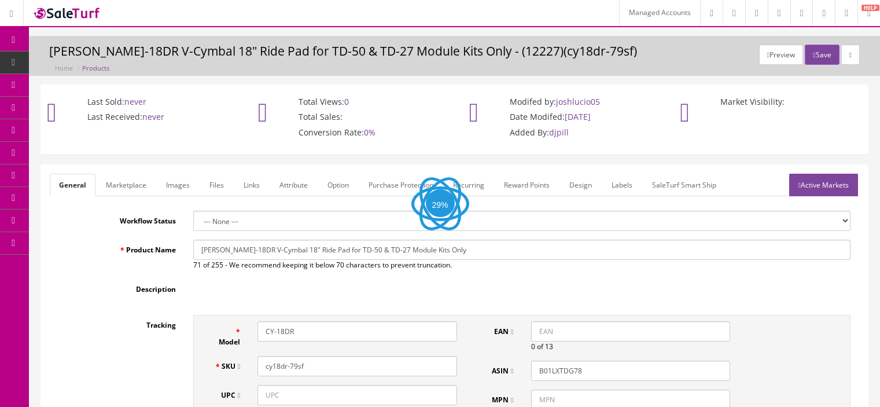  I want to click on span: ASIN, so click(502, 370).